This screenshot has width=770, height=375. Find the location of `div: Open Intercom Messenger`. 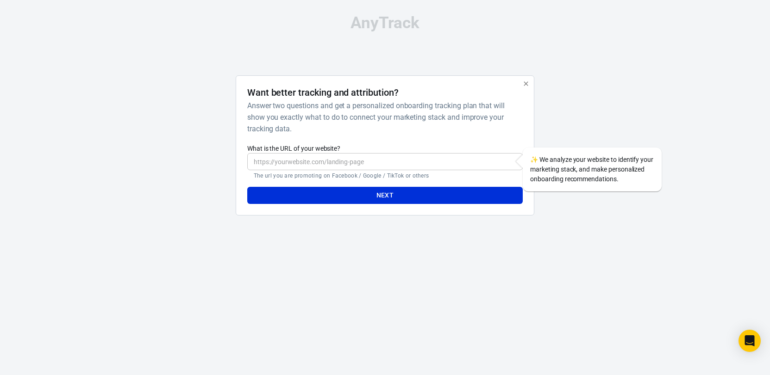

div: Open Intercom Messenger is located at coordinates (749, 341).